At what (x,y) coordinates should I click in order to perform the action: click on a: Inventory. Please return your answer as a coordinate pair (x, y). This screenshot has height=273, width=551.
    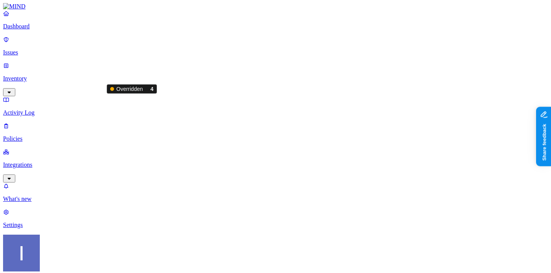
    Looking at the image, I should click on (276, 78).